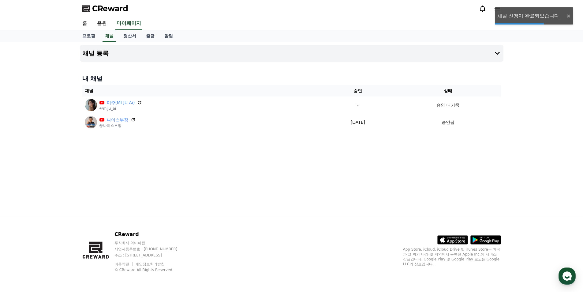 The width and height of the screenshot is (583, 292). What do you see at coordinates (102, 24) in the screenshot?
I see `a: 음원` at bounding box center [102, 24].